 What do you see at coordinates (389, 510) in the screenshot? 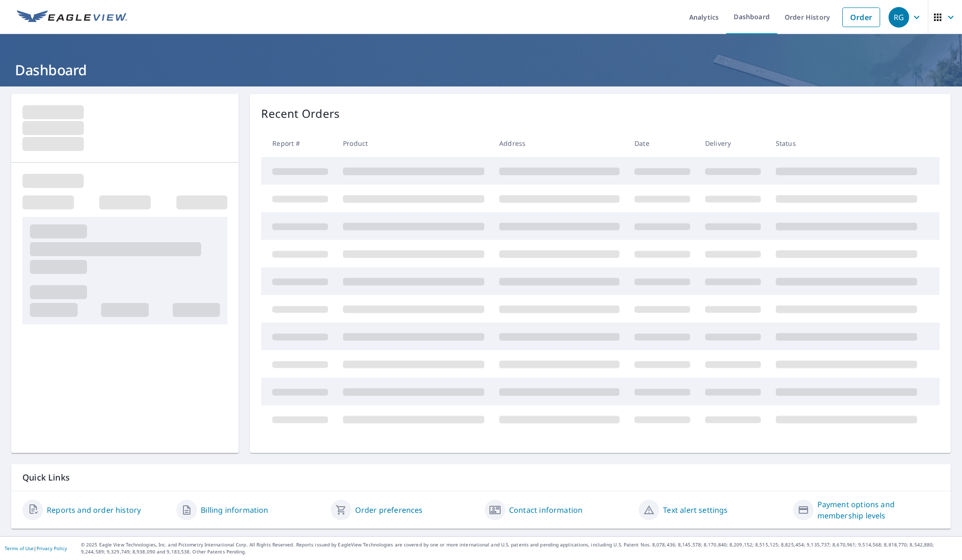
I see `a: Order preferences` at bounding box center [389, 510].